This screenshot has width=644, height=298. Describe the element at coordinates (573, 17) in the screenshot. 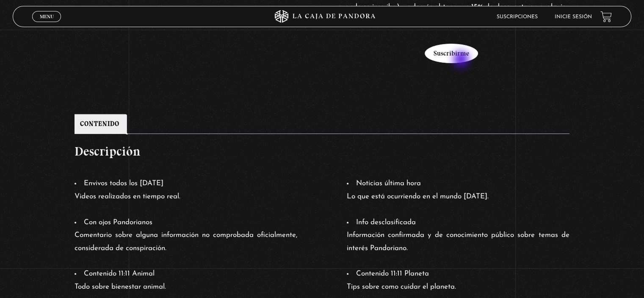

I see `a: Inicie sesión` at that location.